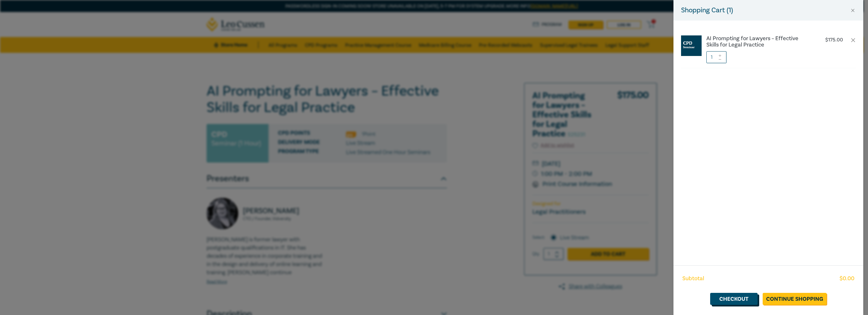  I want to click on button: Close, so click(853, 11).